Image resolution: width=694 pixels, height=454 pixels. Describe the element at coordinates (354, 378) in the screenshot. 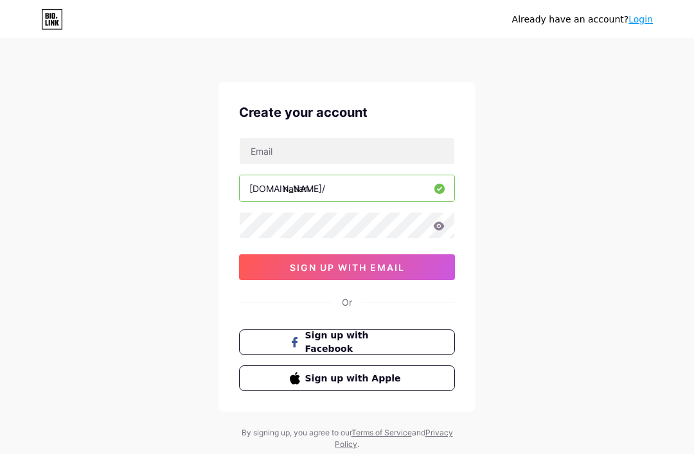

I see `span: Sign up with Apple` at that location.